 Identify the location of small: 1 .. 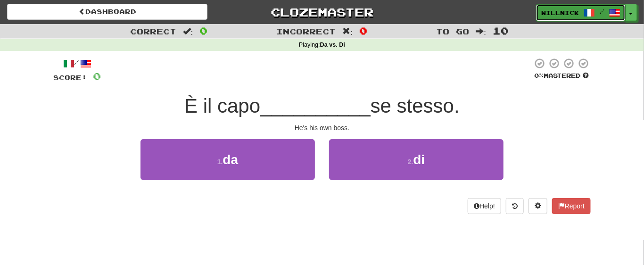
(220, 162).